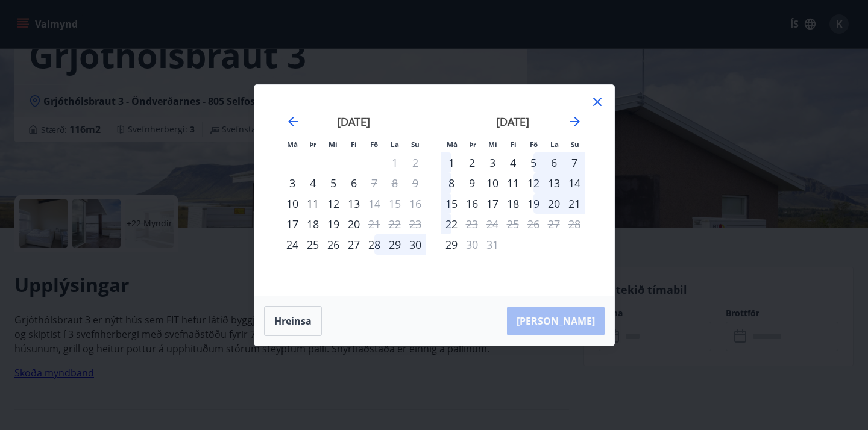 The width and height of the screenshot is (868, 430). What do you see at coordinates (292, 144) in the screenshot?
I see `small: Má` at bounding box center [292, 144].